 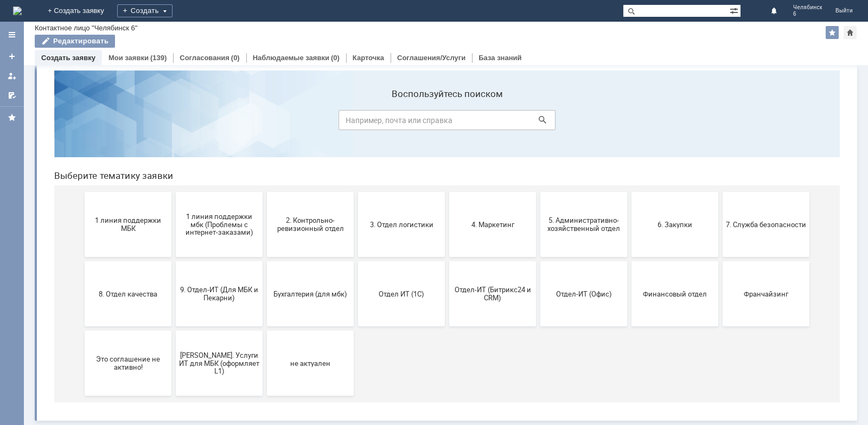 I want to click on a: Карточка, so click(x=368, y=57).